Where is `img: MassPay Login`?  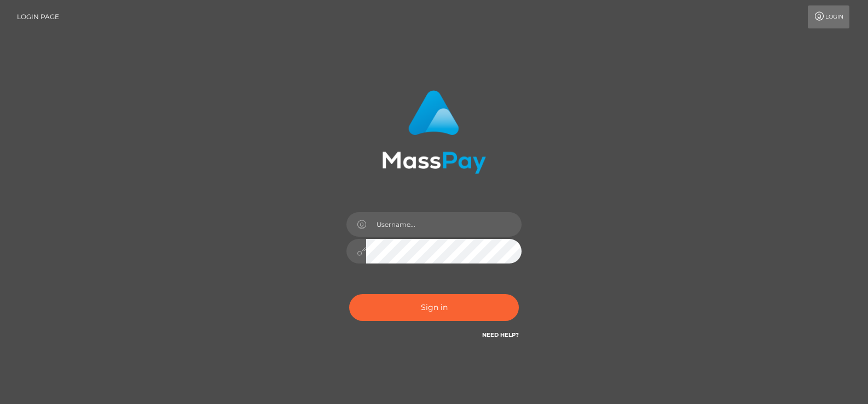 img: MassPay Login is located at coordinates (434, 132).